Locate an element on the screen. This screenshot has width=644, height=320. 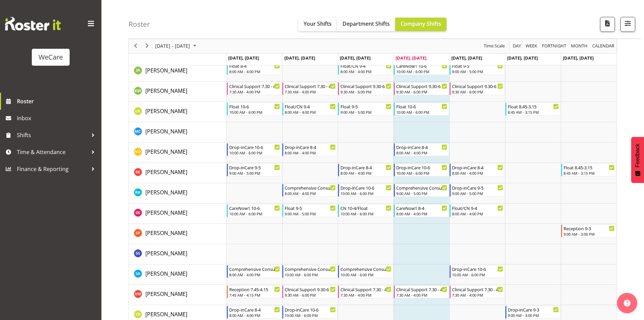
div: Jane Arps"s event - Float/CN 9-4 Begin From Wednesday, September 17, 2025 at 8:00:00 AM GMT+12:00... is located at coordinates (366, 68).